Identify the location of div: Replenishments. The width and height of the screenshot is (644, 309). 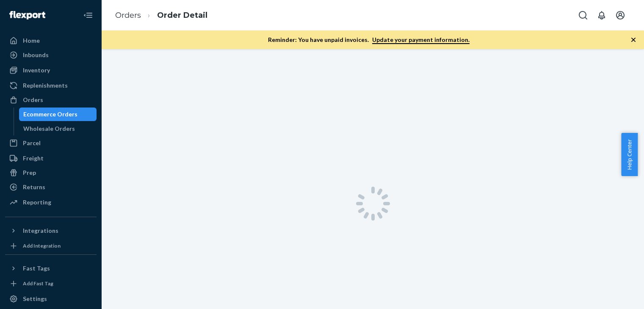
(46, 85).